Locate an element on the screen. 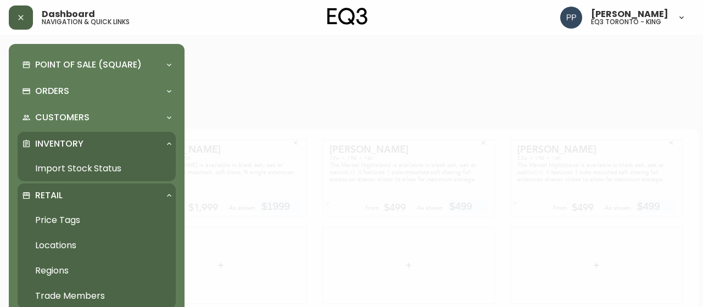 This screenshot has width=703, height=307. div: Orders is located at coordinates (97, 91).